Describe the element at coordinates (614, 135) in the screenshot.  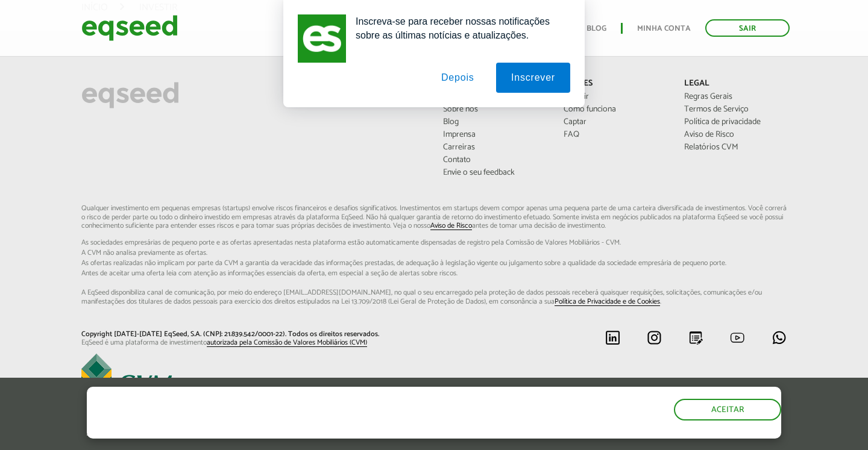
I see `a: FAQ` at that location.